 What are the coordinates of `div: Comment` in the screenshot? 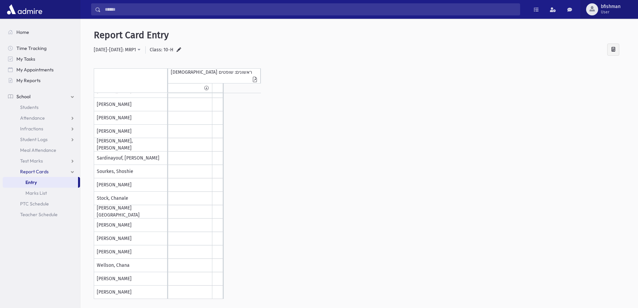 It's located at (255, 79).